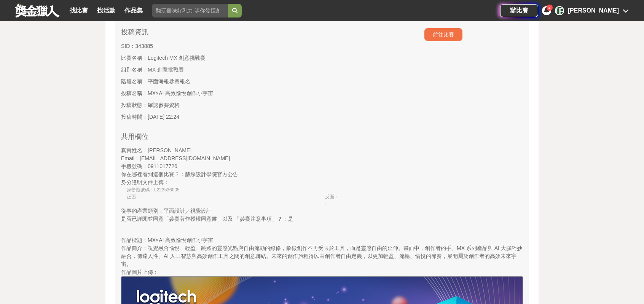 This screenshot has height=304, width=644. Describe the element at coordinates (134, 248) in the screenshot. I see `span: 作品簡介 ：` at that location.